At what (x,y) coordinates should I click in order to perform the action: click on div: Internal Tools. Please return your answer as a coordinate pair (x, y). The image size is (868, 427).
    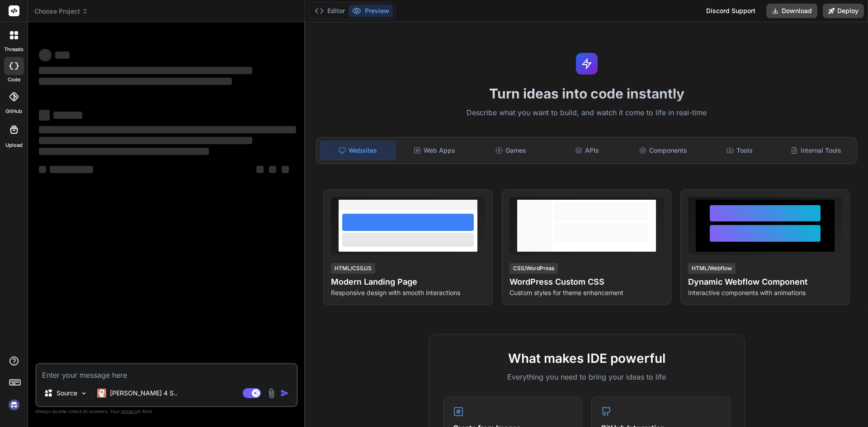
    Looking at the image, I should click on (815, 151).